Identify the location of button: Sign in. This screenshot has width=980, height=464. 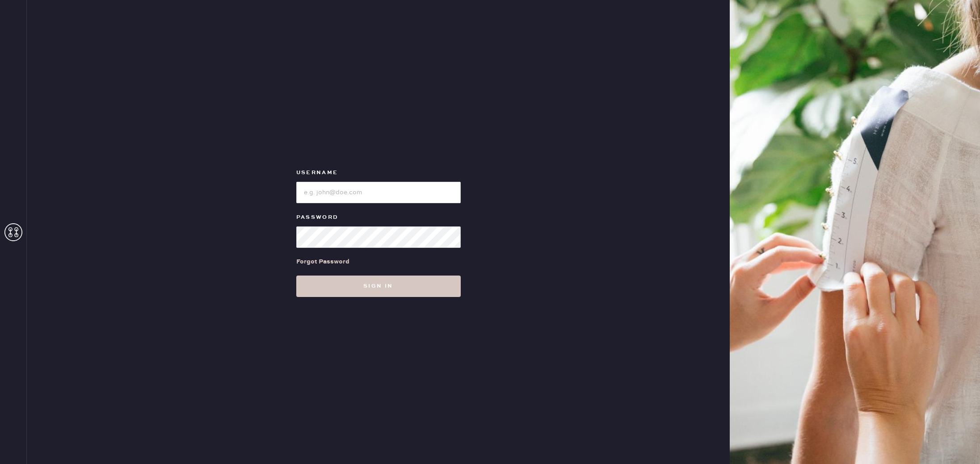
(378, 286).